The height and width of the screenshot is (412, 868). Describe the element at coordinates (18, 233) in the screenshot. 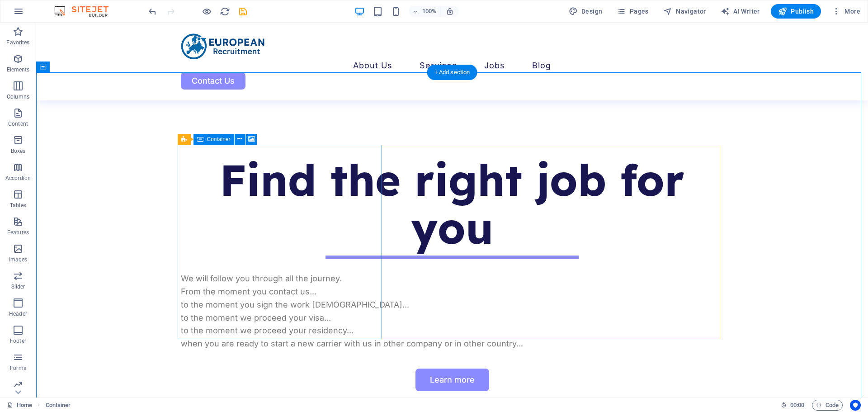

I see `p: Features` at that location.